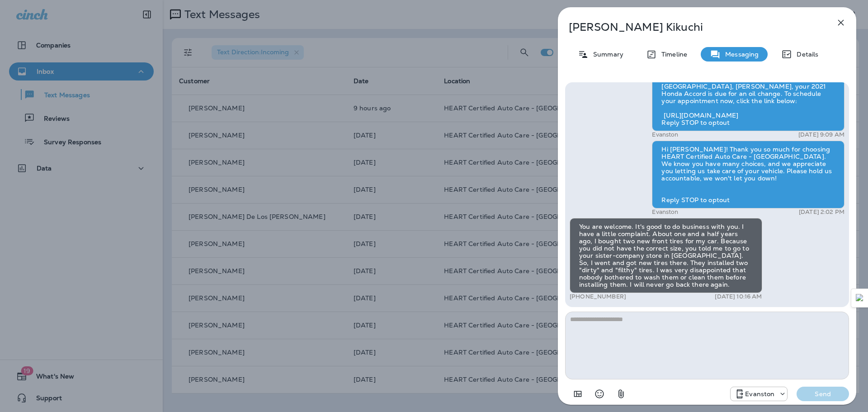 The width and height of the screenshot is (868, 412). Describe the element at coordinates (606, 54) in the screenshot. I see `p: Summary` at that location.